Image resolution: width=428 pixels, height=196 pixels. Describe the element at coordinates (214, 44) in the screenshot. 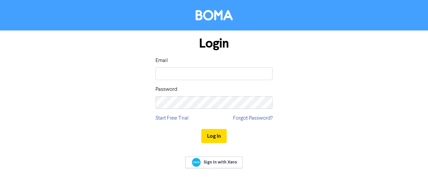

I see `h1: Login` at that location.